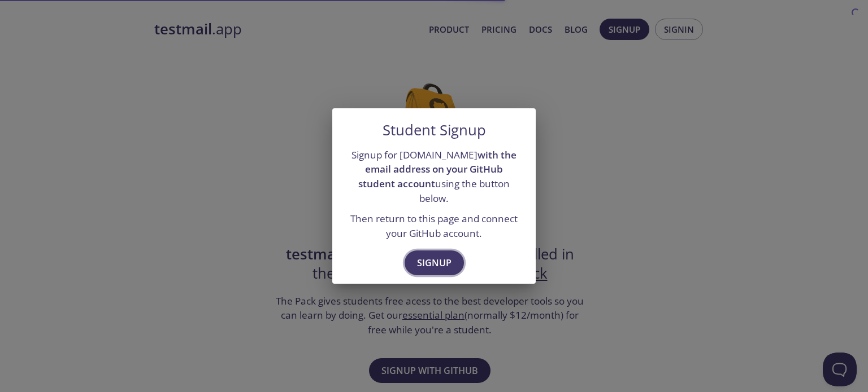 This screenshot has height=392, width=868. Describe the element at coordinates (437, 169) in the screenshot. I see `strong: with the email address on your GitHub student account` at that location.